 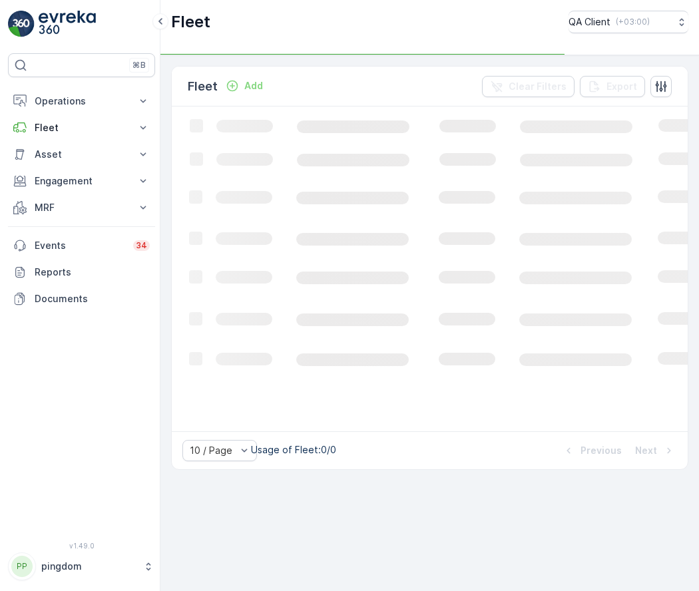 I want to click on button: MRF, so click(x=81, y=208).